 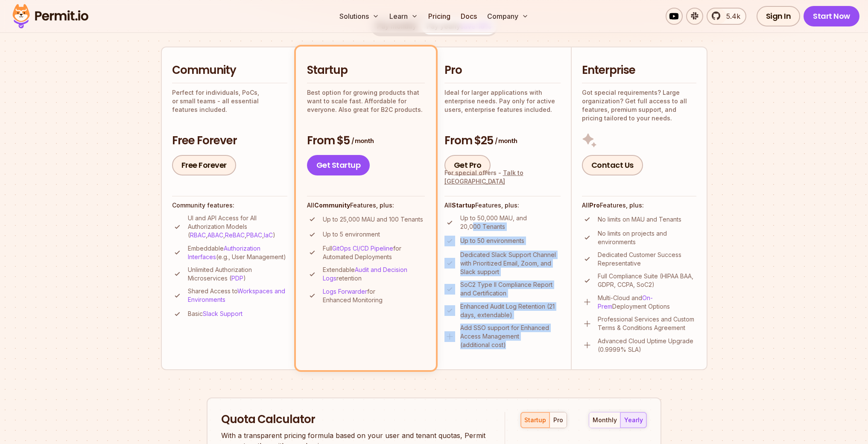 What do you see at coordinates (366, 141) in the screenshot?
I see `h3: From $5` at bounding box center [366, 141].